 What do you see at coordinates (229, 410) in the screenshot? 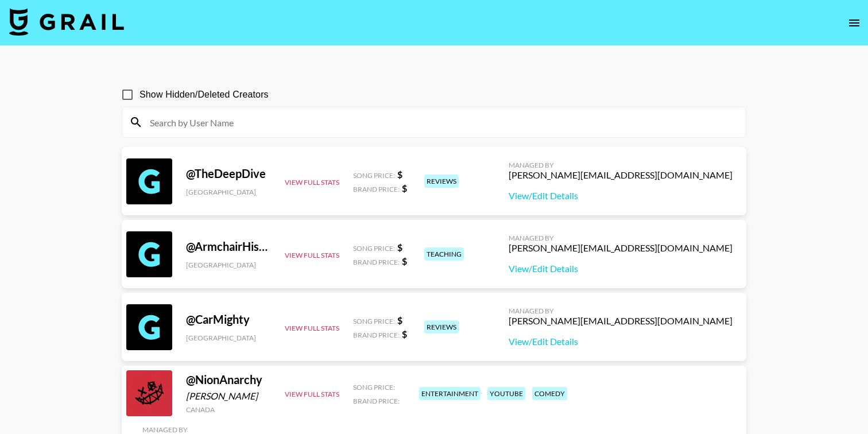
I see `div: Canada` at bounding box center [229, 410].